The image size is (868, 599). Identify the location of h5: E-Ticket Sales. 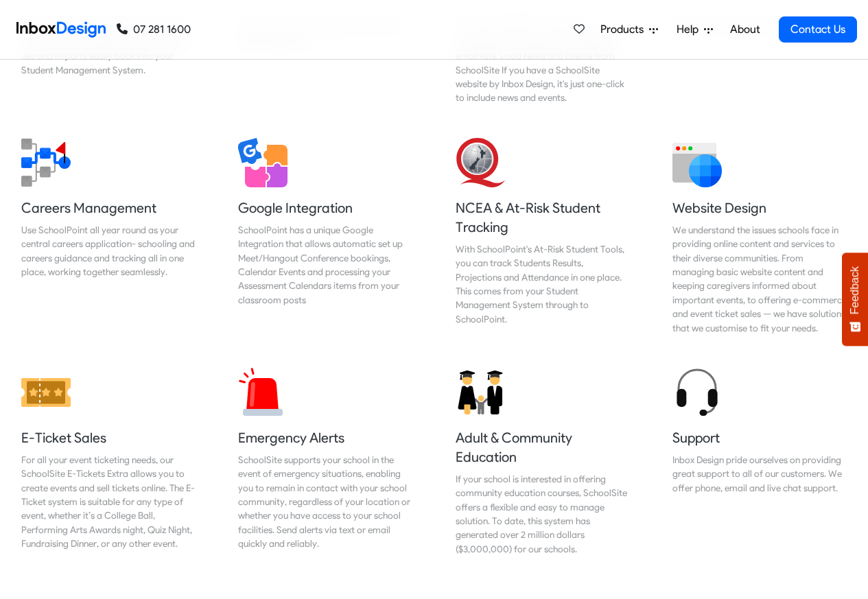
(108, 438).